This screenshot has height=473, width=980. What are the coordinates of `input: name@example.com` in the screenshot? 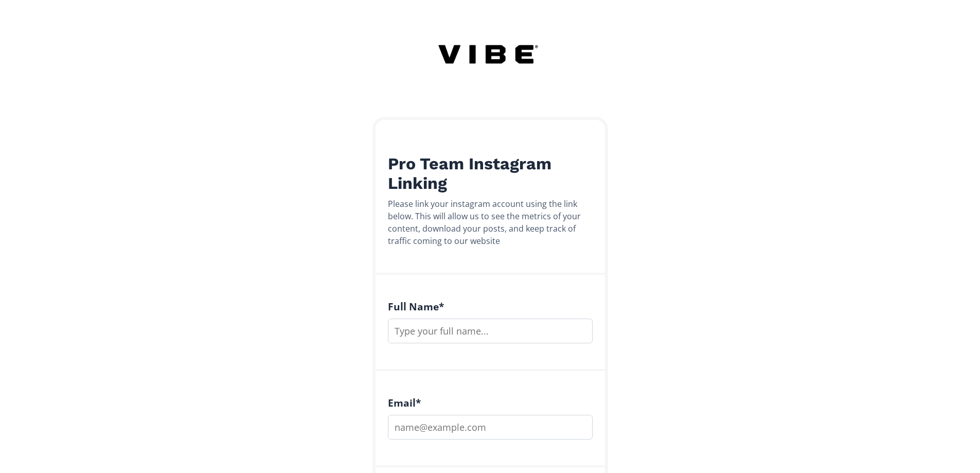 It's located at (490, 427).